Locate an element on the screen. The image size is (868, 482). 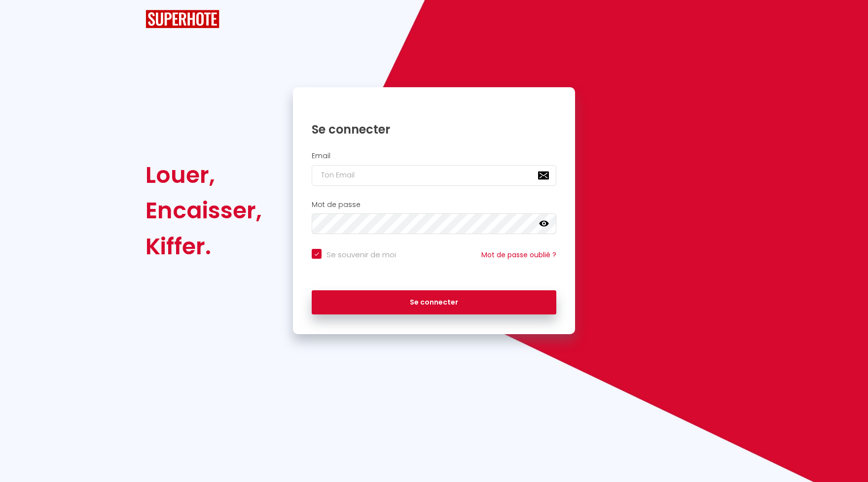
div: Kiffer. is located at coordinates (204, 247).